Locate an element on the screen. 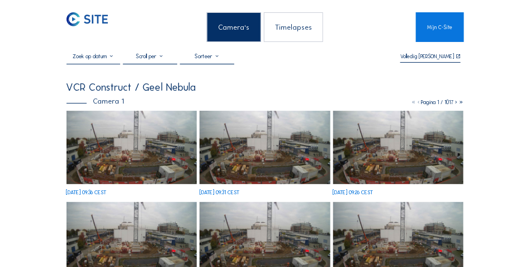 This screenshot has width=530, height=267. div: Camera 1 is located at coordinates (95, 101).